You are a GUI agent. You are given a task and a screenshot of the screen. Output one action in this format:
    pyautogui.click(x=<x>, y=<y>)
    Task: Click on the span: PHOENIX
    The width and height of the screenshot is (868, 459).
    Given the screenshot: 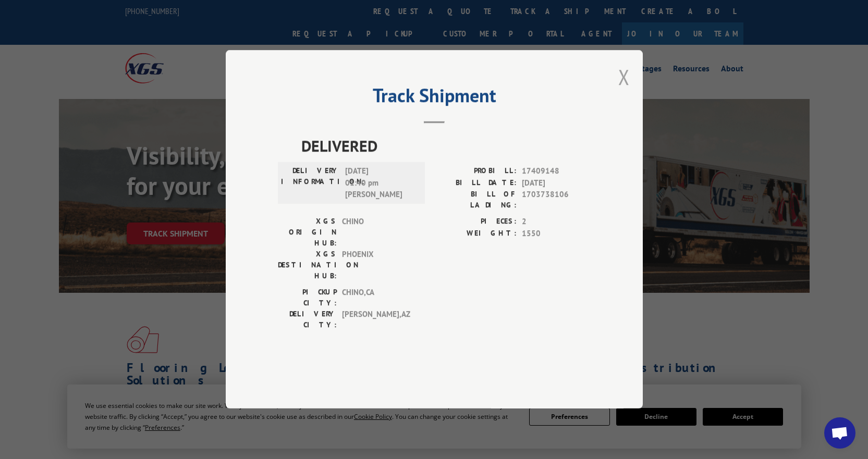 What is the action you would take?
    pyautogui.click(x=377, y=266)
    